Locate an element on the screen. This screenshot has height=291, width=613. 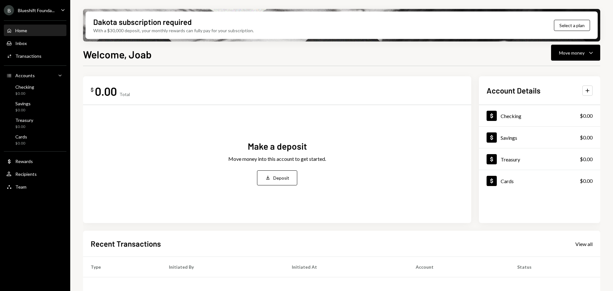
div: Dakota subscription required is located at coordinates (142, 22).